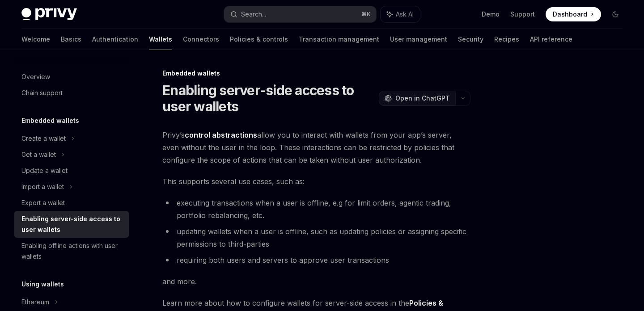 The height and width of the screenshot is (311, 644). What do you see at coordinates (317, 182) in the screenshot?
I see `span: This supports several use cases, such as:` at bounding box center [317, 182].